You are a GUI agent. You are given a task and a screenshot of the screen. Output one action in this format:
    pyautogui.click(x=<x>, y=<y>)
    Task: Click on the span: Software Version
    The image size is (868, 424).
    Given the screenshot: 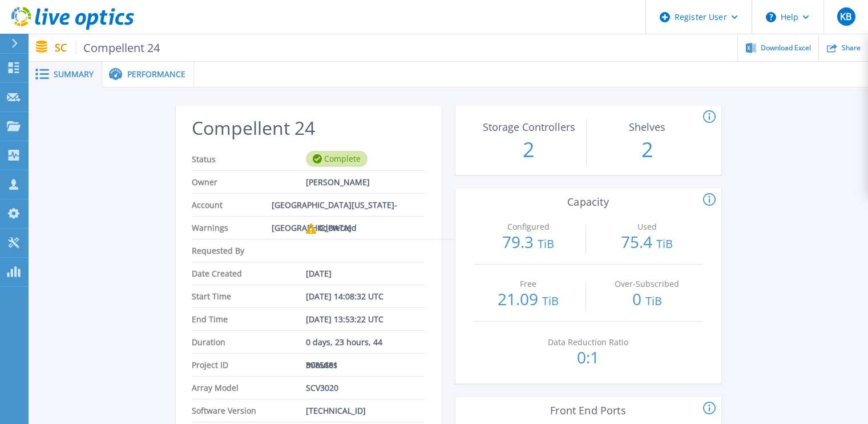 What is the action you would take?
    pyautogui.click(x=249, y=410)
    